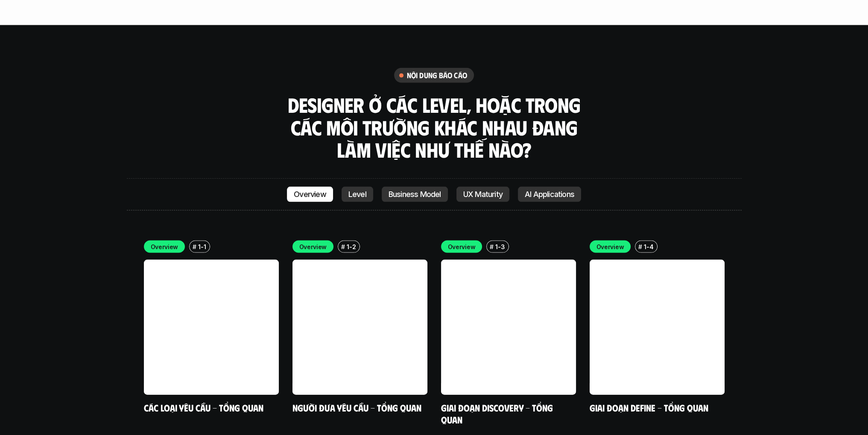 The width and height of the screenshot is (868, 435). I want to click on a: Người đưa yêu cầu - Tổng quan, so click(357, 407).